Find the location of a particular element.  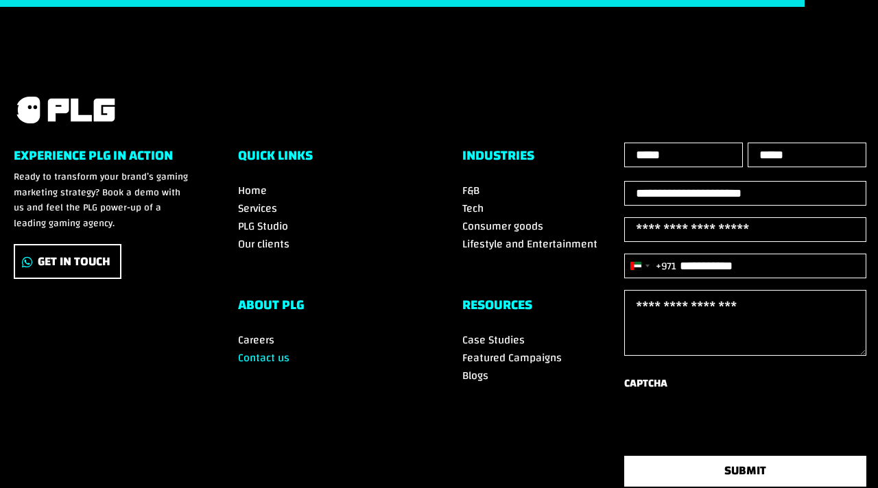

h6: Experience PLG in Action is located at coordinates (102, 159).